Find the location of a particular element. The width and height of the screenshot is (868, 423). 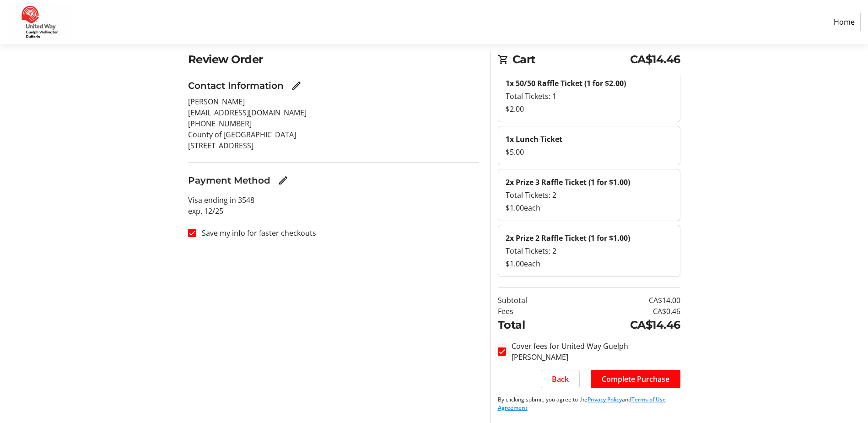

h2: Review Order is located at coordinates (333, 60).